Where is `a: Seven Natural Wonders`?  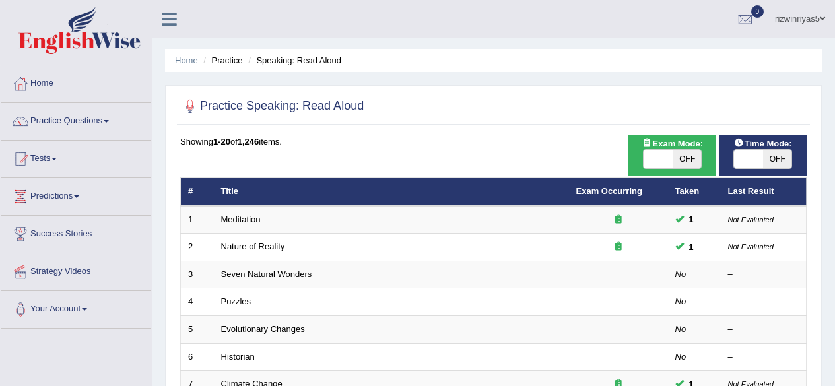
a: Seven Natural Wonders is located at coordinates (267, 274).